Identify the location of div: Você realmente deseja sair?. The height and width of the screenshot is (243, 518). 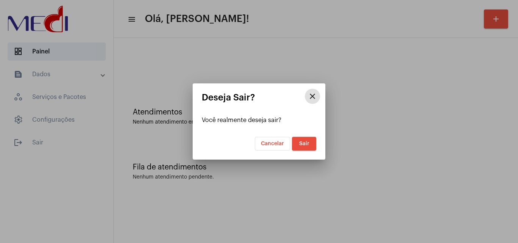
(259, 120).